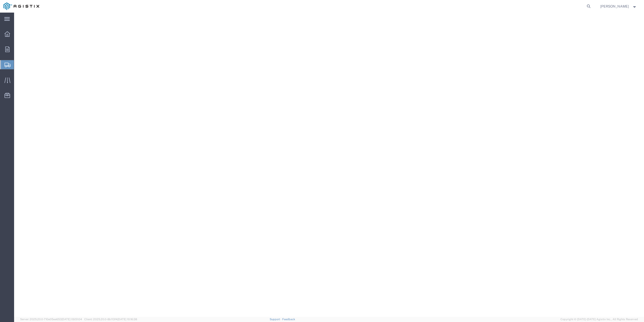 This screenshot has height=322, width=644. Describe the element at coordinates (614, 6) in the screenshot. I see `span: Hanh Hoang` at that location.